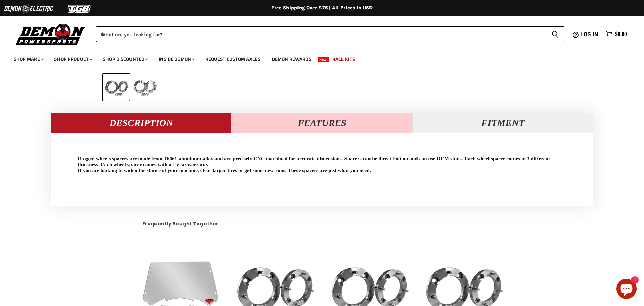  Describe the element at coordinates (616, 34) in the screenshot. I see `a: $0.00` at that location.